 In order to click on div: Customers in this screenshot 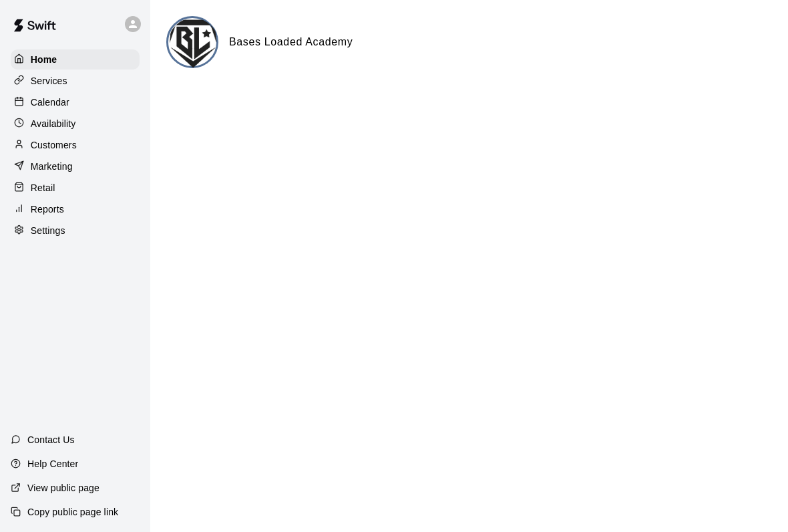, I will do `click(75, 145)`.